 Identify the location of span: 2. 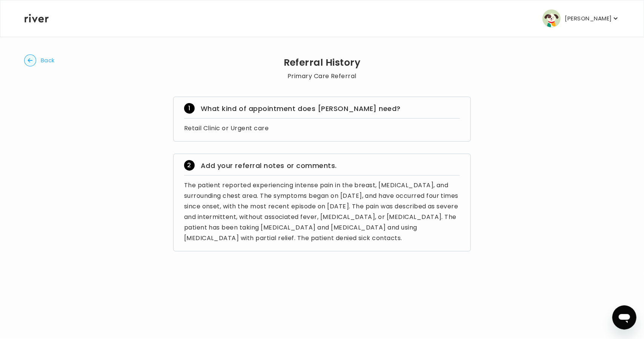
(190, 165).